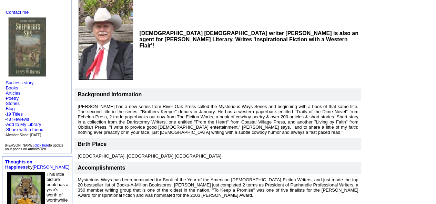 This screenshot has width=436, height=204. Describe the element at coordinates (27, 47) in the screenshot. I see `img: 17132.jpg` at that location.